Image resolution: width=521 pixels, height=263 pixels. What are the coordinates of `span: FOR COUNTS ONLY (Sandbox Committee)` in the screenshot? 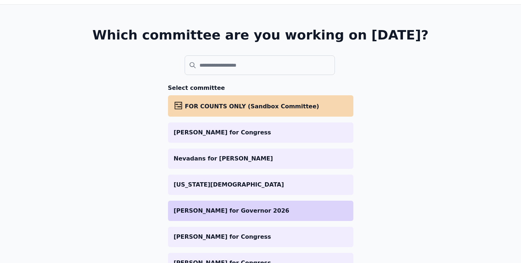 It's located at (252, 106).